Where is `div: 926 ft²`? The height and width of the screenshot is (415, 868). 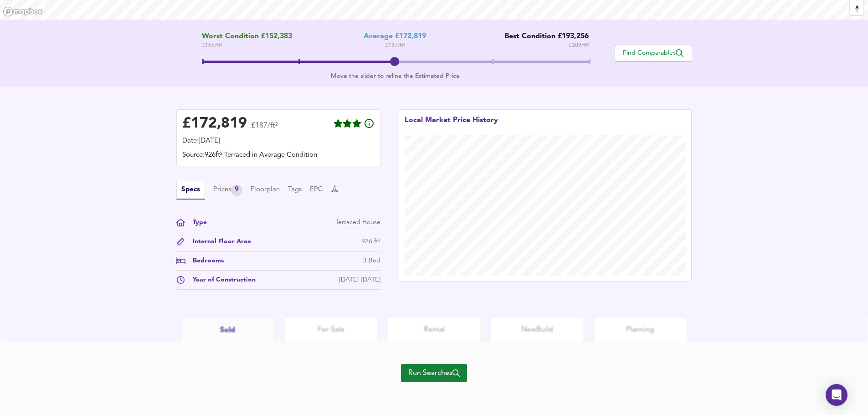
div: 926 ft² is located at coordinates (371, 241).